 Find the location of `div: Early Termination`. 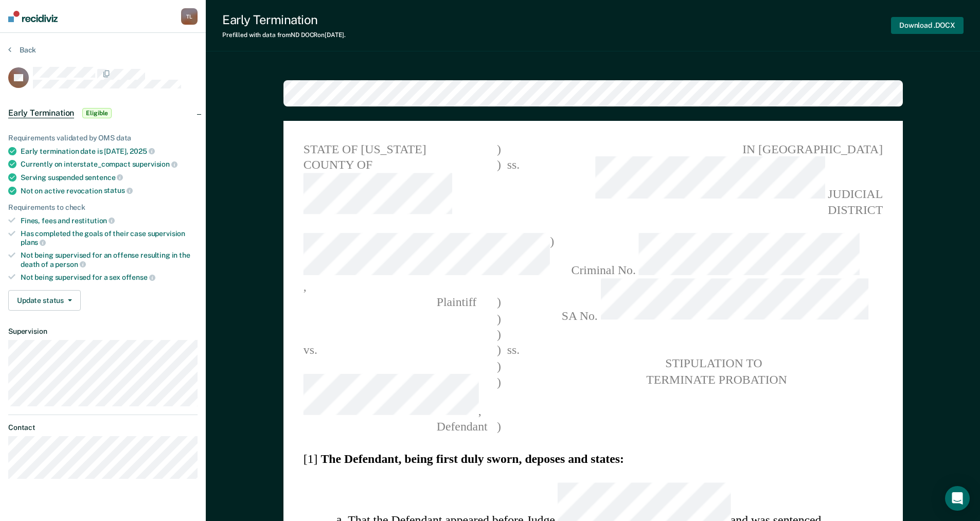

div: Early Termination is located at coordinates (284, 20).